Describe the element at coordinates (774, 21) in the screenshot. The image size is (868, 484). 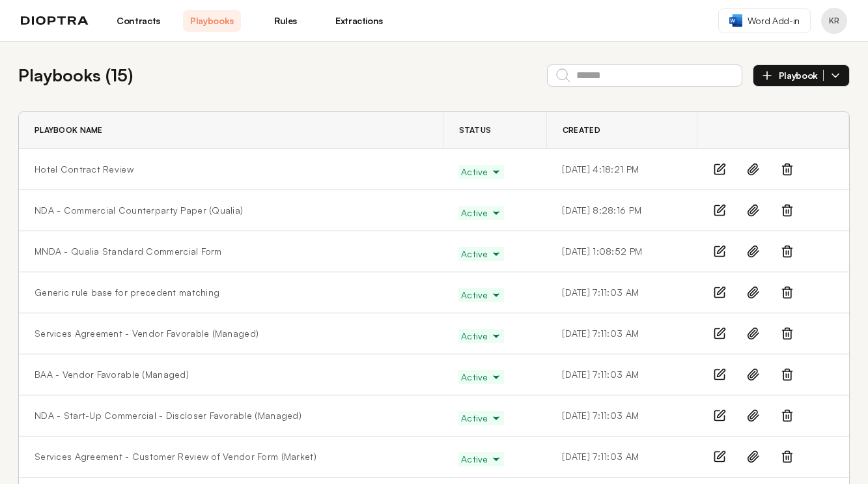
I see `span: Word Add-in` at that location.